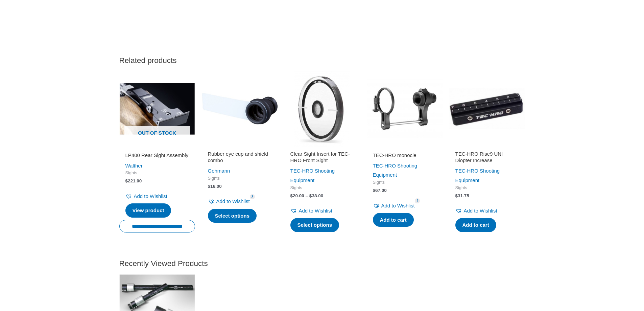 Image resolution: width=644 pixels, height=311 pixels. I want to click on h2: TEC-HRO Rise9 UNI Diopter Increase, so click(487, 157).